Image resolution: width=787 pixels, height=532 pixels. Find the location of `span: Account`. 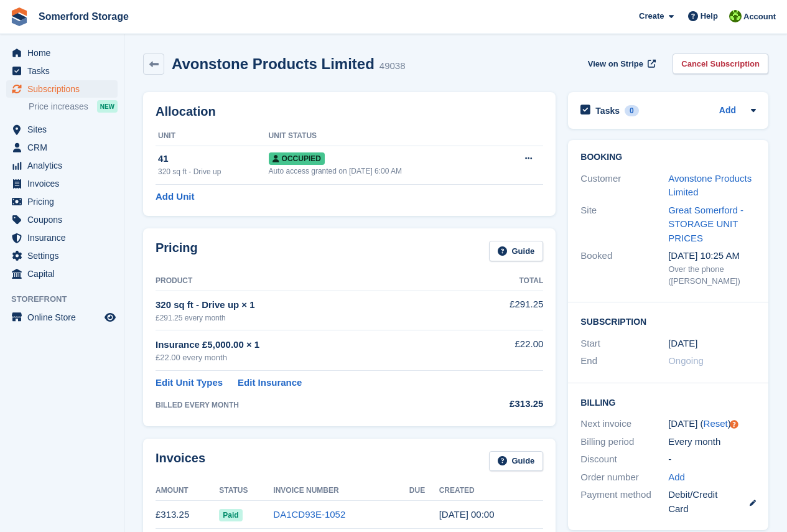

span: Account is located at coordinates (759, 17).